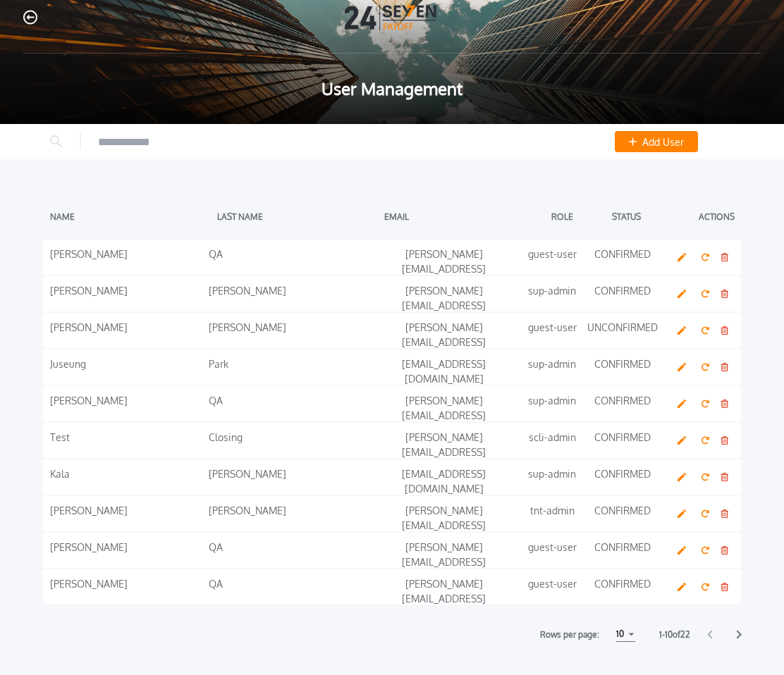 The image size is (784, 675). Describe the element at coordinates (297, 216) in the screenshot. I see `div: LAST NAME` at that location.